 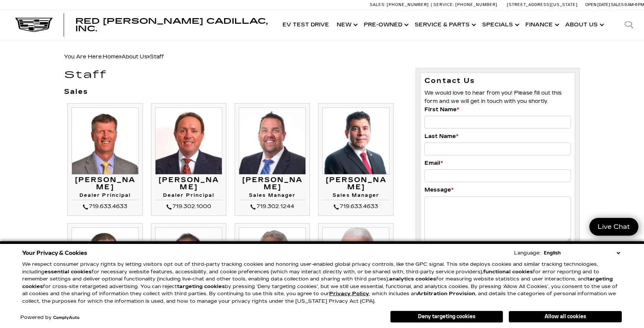 I want to click on img: Gil Archuleta, so click(x=189, y=261).